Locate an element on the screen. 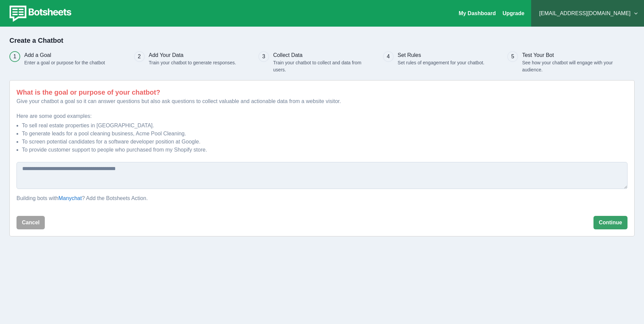 This screenshot has width=644, height=324. div: Progress is located at coordinates (322, 62).